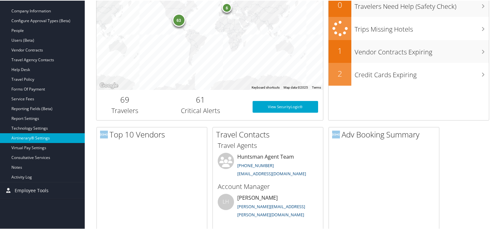  Describe the element at coordinates (295, 87) in the screenshot. I see `span: Map data ©2025` at that location.